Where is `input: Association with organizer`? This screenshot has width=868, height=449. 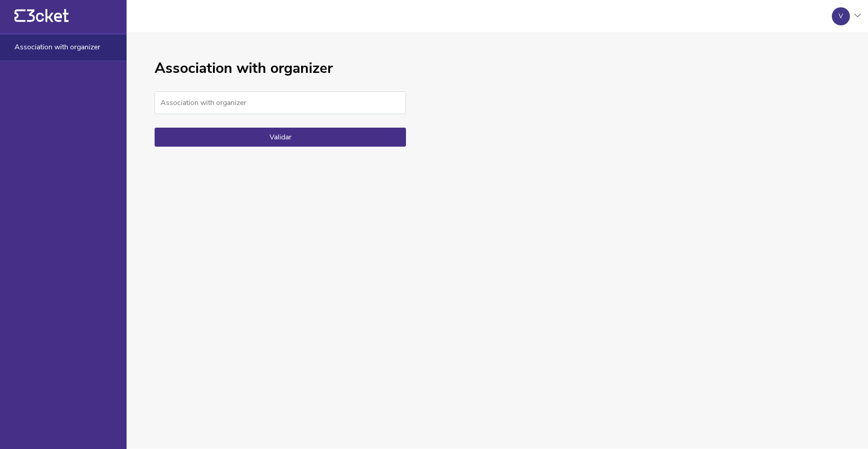 input: Association with organizer is located at coordinates (281, 103).